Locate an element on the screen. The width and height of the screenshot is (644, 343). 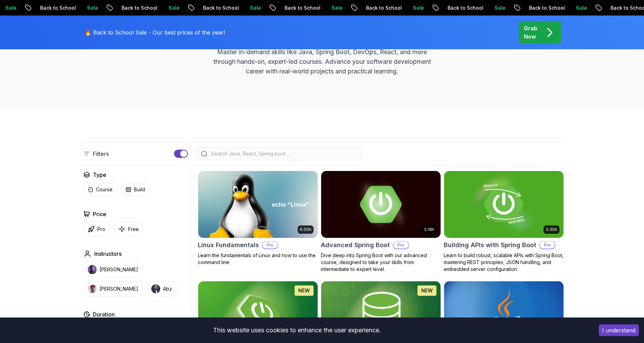
p: Learn to build robust, scalable APIs with Spring Boot, mastering REST principles, JSON handling, ... is located at coordinates (504, 263).